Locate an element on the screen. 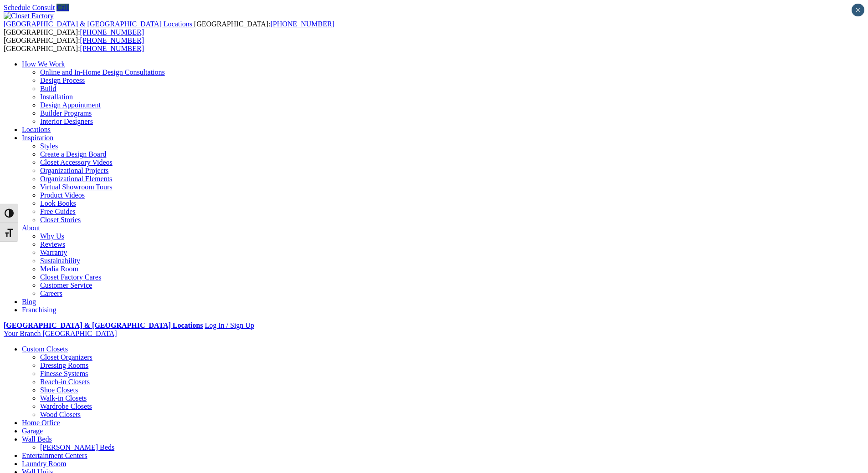 Image resolution: width=868 pixels, height=473 pixels. a: Design Process is located at coordinates (62, 80).